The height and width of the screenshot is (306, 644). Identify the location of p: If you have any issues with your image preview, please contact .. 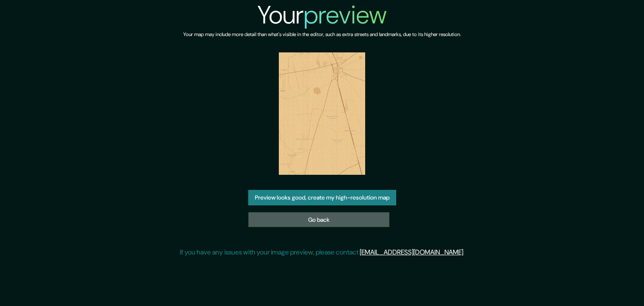
(322, 252).